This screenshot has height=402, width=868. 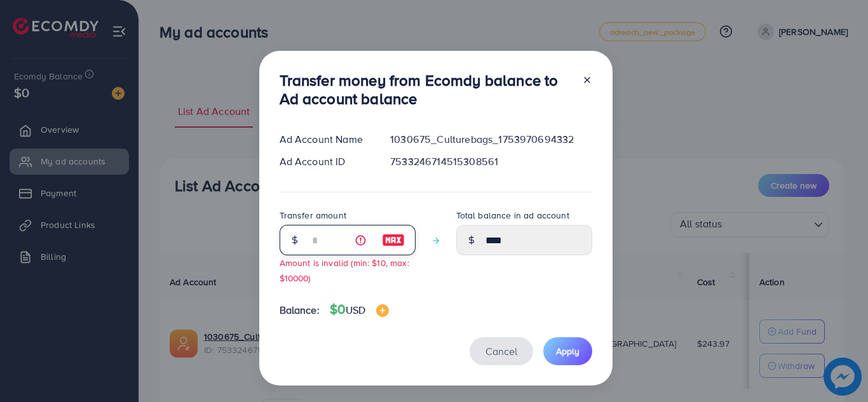 What do you see at coordinates (568, 352) in the screenshot?
I see `span: Apply` at bounding box center [568, 352].